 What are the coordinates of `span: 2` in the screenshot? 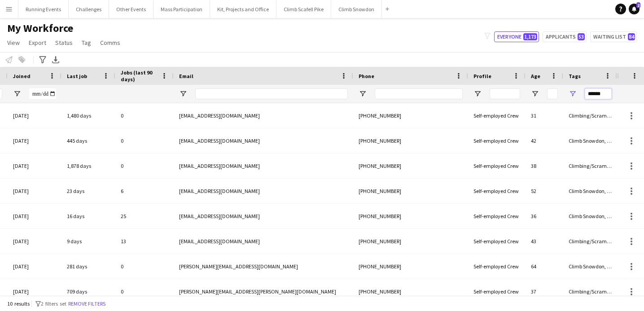 It's located at (639, 5).